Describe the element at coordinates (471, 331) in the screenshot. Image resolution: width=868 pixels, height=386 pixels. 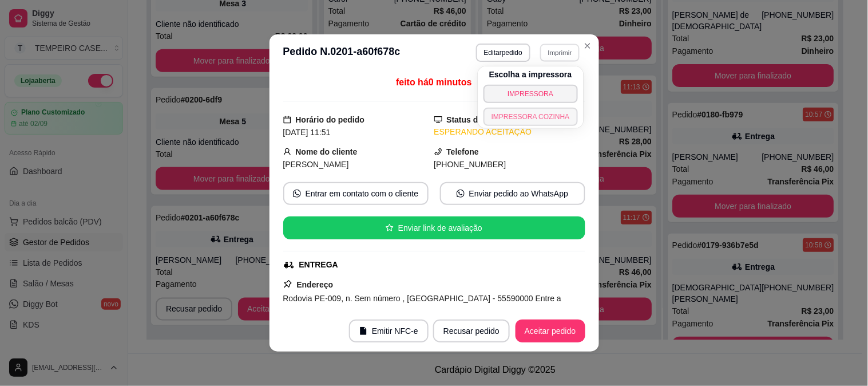
I see `button: Recusar pedido` at that location.